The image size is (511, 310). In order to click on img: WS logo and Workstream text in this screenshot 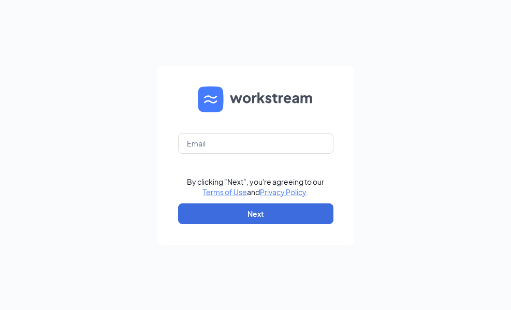, I will do `click(256, 99)`.